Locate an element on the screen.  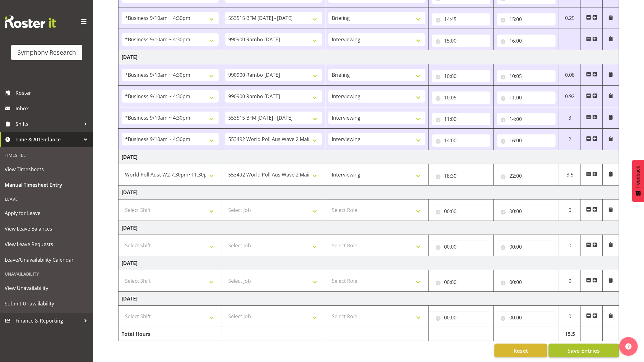
span: Reset is located at coordinates (520, 350).